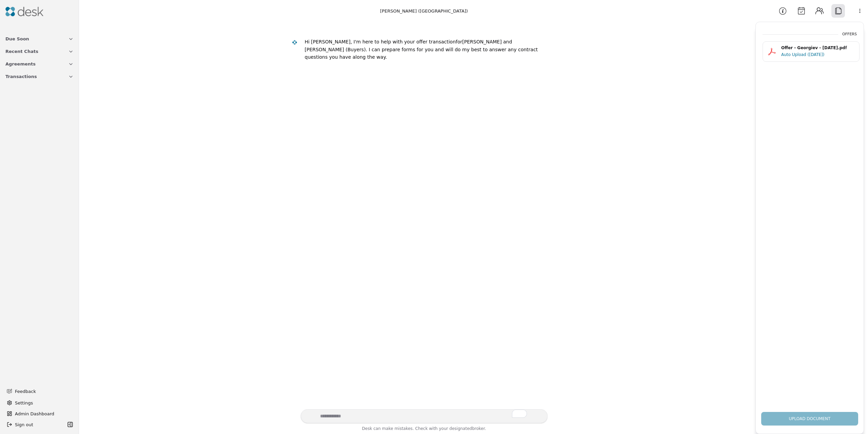 The width and height of the screenshot is (868, 434). I want to click on span: Sign out, so click(24, 424).